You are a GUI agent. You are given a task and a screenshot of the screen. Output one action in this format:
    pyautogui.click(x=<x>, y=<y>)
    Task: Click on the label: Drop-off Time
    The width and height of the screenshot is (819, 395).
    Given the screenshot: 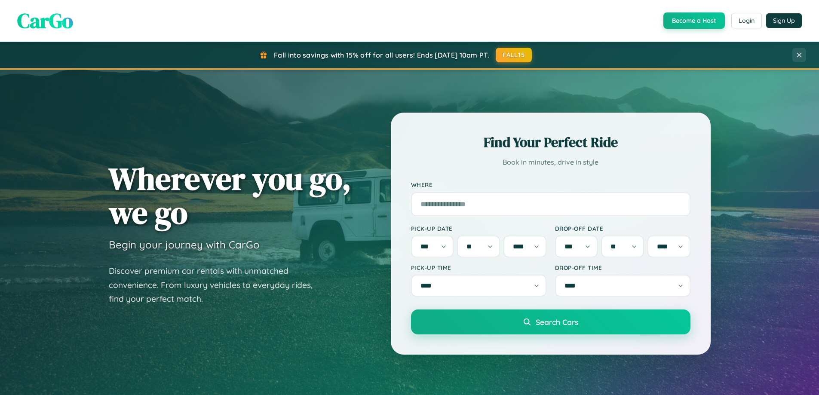 What is the action you would take?
    pyautogui.click(x=623, y=268)
    